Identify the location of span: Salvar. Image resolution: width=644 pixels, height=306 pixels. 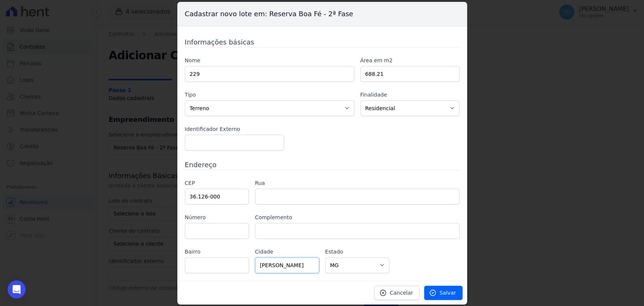
(448, 293).